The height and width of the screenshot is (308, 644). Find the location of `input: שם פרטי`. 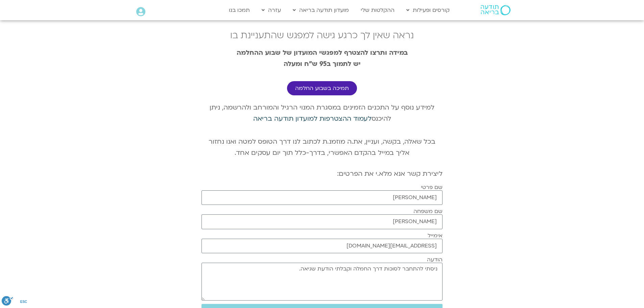

input: שם פרטי is located at coordinates (322, 198).